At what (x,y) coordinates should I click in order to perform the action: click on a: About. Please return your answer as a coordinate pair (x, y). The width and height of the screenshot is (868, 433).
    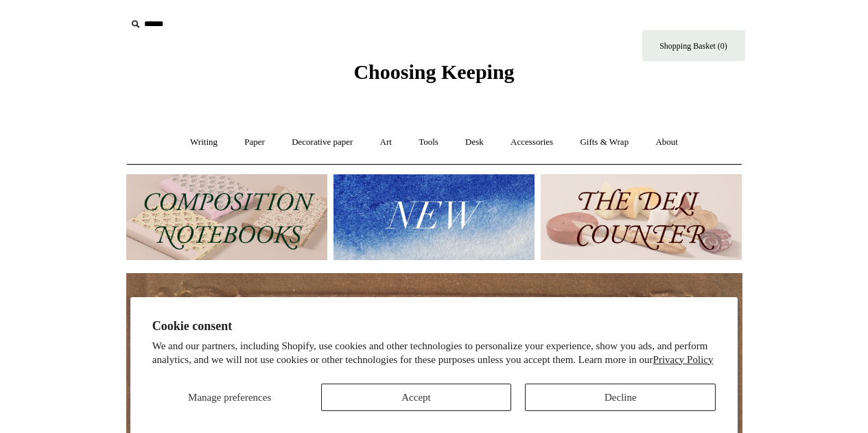
    Looking at the image, I should click on (666, 142).